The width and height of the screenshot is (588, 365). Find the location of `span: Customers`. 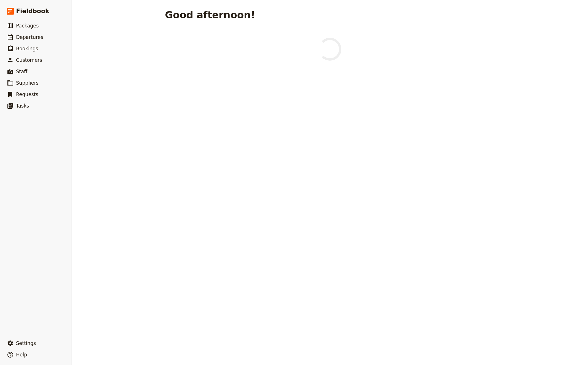

span: Customers is located at coordinates (29, 60).